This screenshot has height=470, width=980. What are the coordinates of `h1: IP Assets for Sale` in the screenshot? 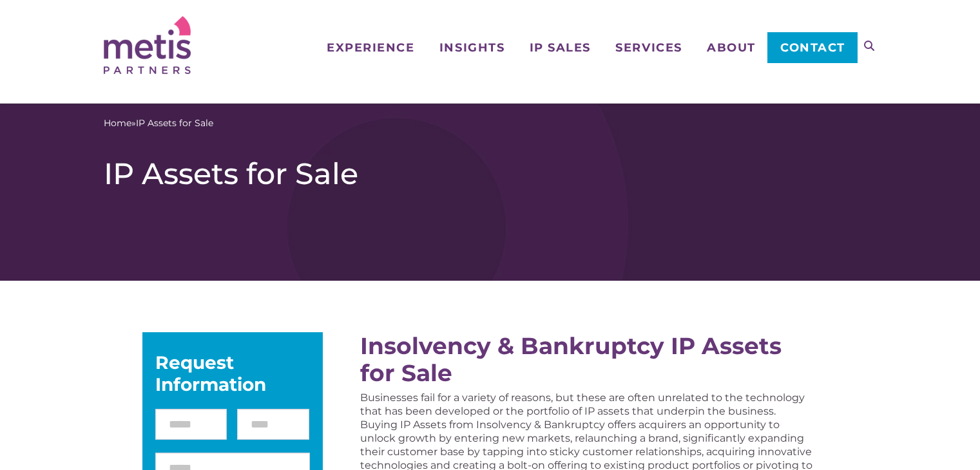 It's located at (491, 174).